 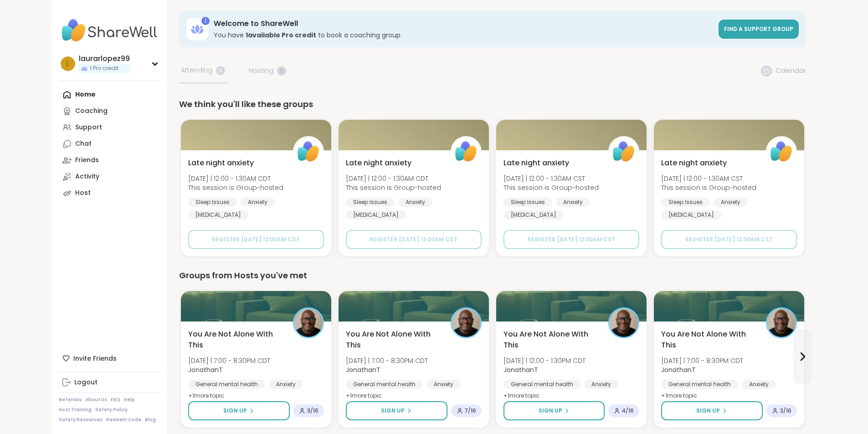 What do you see at coordinates (493, 104) in the screenshot?
I see `div: We think you'll like these groups` at bounding box center [493, 104].